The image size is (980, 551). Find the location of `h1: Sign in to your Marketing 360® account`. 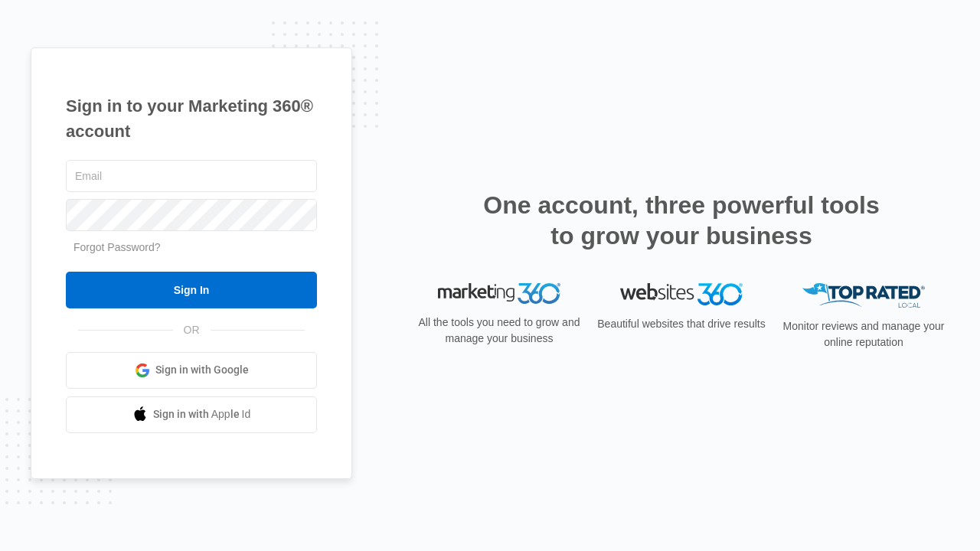

h1: Sign in to your Marketing 360® account is located at coordinates (192, 119).